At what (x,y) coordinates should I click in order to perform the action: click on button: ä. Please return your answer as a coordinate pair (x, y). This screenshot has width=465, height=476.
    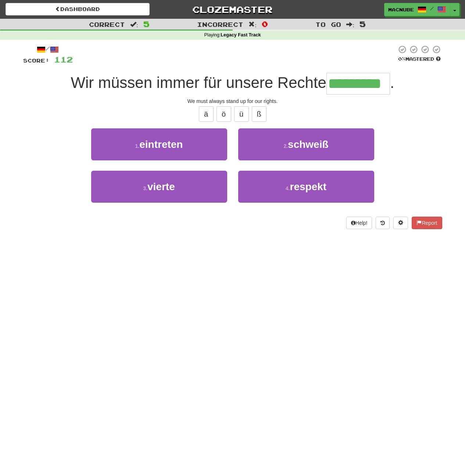
    Looking at the image, I should click on (206, 114).